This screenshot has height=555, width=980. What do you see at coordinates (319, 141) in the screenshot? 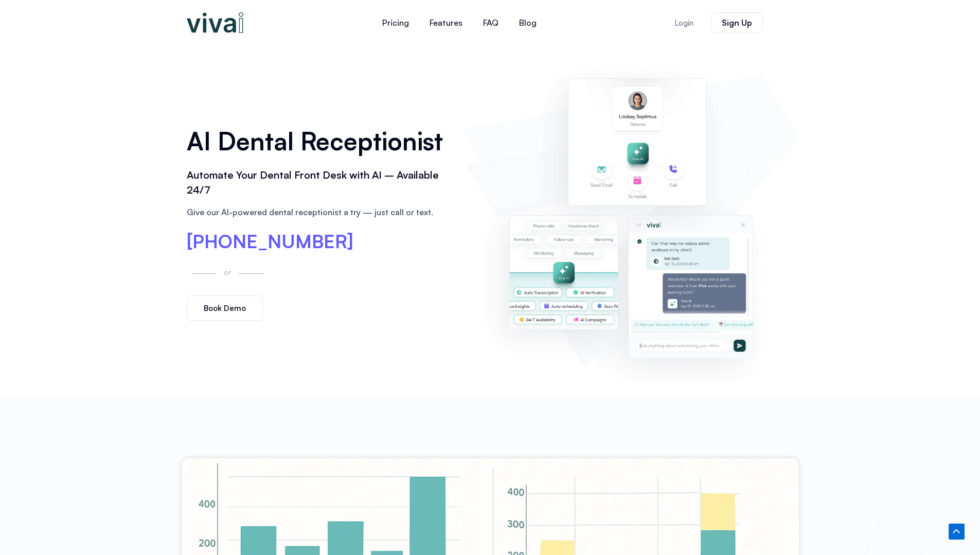
I see `h1: AI Dental Receptionist` at bounding box center [319, 141].